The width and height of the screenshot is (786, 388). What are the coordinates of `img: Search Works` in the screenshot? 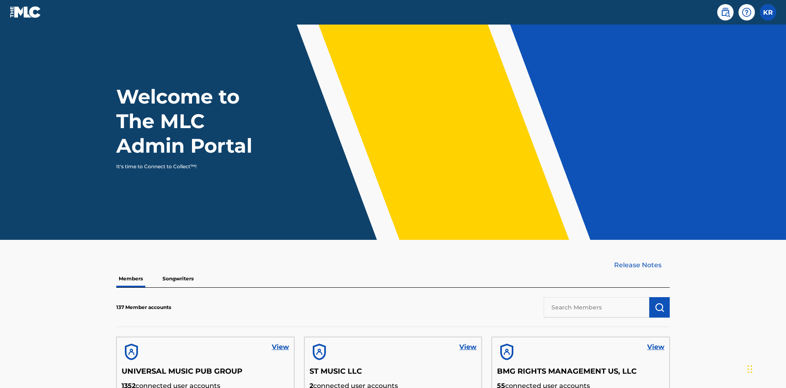 It's located at (659, 307).